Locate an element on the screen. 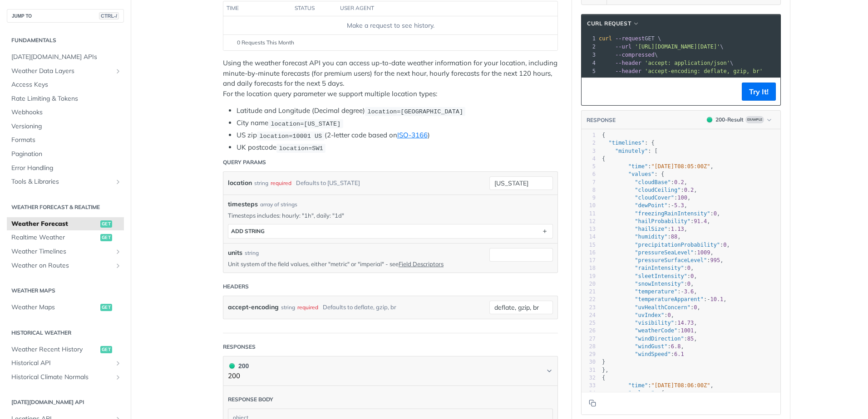 This screenshot has height=419, width=868. button: Try It! is located at coordinates (759, 91).